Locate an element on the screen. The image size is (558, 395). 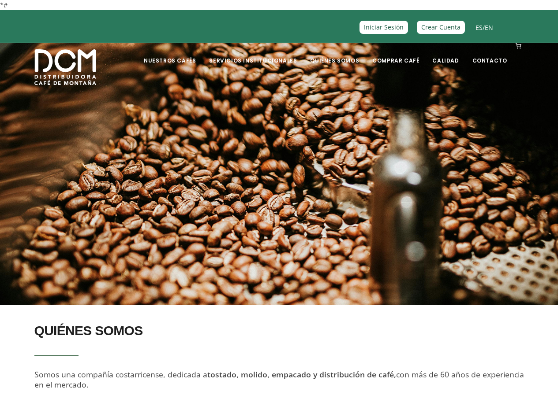
span: Somos una compañía costarricense, dedicada a con más de 60 años de experiencia en el mercado. is located at coordinates (279, 380).